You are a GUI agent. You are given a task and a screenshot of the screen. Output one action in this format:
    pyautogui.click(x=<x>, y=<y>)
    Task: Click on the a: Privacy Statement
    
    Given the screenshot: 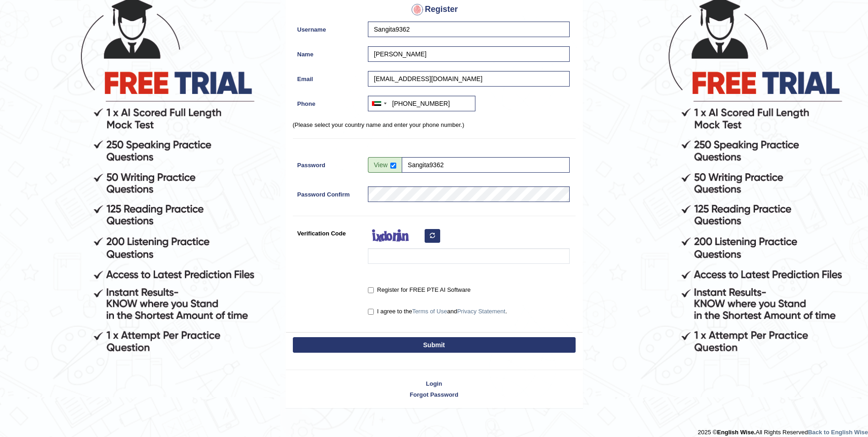 What is the action you would take?
    pyautogui.click(x=481, y=311)
    